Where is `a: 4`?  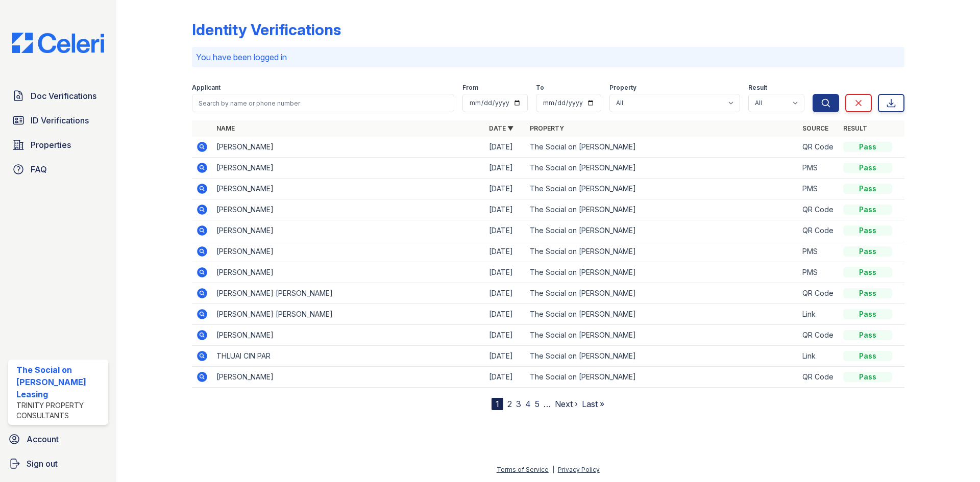
a: 4 is located at coordinates (528, 404).